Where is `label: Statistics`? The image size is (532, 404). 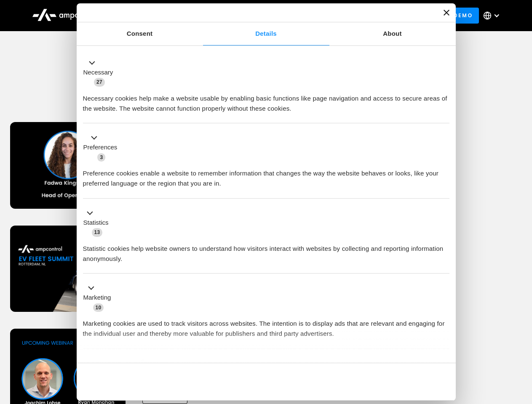
label: Statistics is located at coordinates (96, 223).